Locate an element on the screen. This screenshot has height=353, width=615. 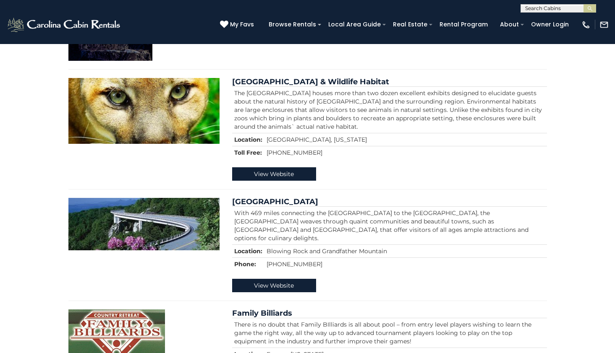
td: There is no doubt that Family BIlliards is all about pool – from entry level players wishing to l... is located at coordinates (389, 333).